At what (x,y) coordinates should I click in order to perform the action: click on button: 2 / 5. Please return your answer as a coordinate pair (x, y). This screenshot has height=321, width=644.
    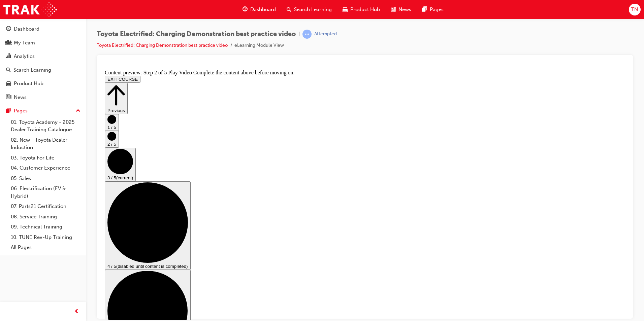
    Looking at the image, I should click on (10, 72).